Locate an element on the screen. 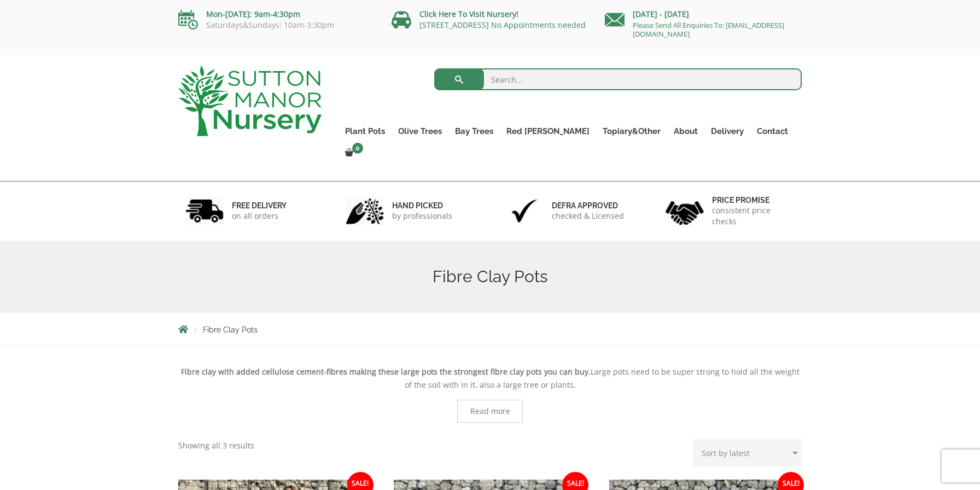 The height and width of the screenshot is (490, 980). a: Delivery is located at coordinates (727, 131).